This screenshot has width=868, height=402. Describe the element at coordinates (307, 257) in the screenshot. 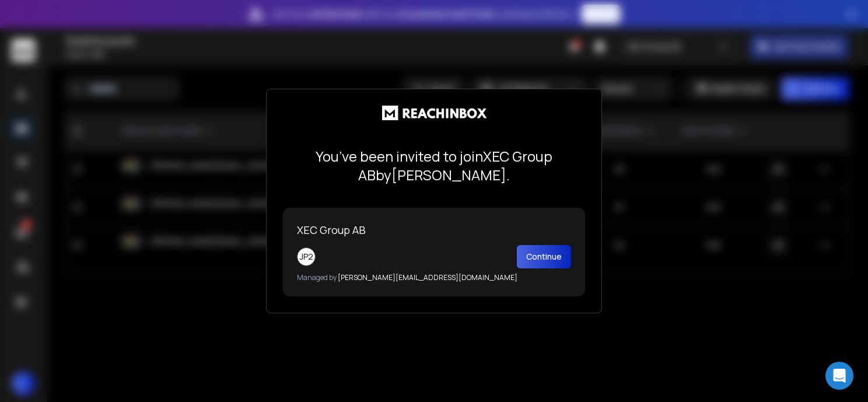

I see `div: JP2` at that location.